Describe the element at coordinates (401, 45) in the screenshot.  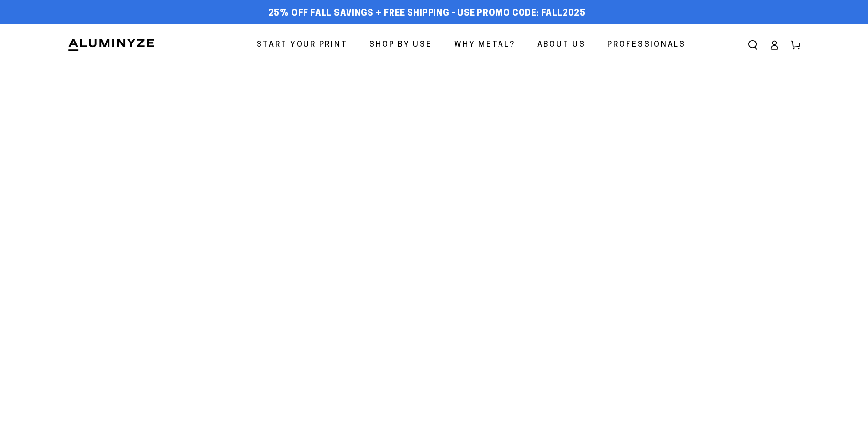
I see `a: Shop By Use` at that location.